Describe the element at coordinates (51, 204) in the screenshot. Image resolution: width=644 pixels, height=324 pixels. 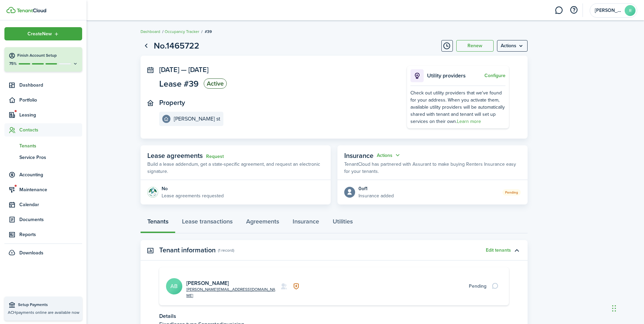
I see `span: Calendar` at that location.